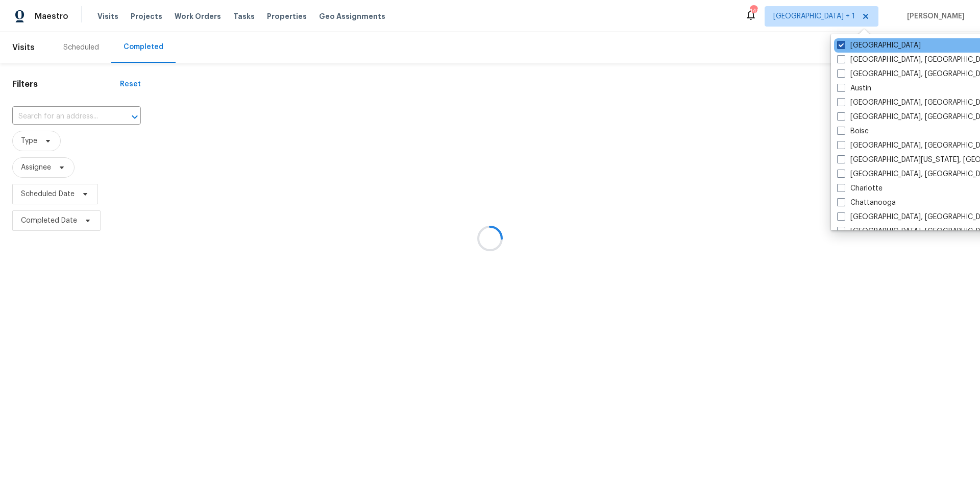 The width and height of the screenshot is (980, 477). I want to click on div: 148, so click(753, 11).